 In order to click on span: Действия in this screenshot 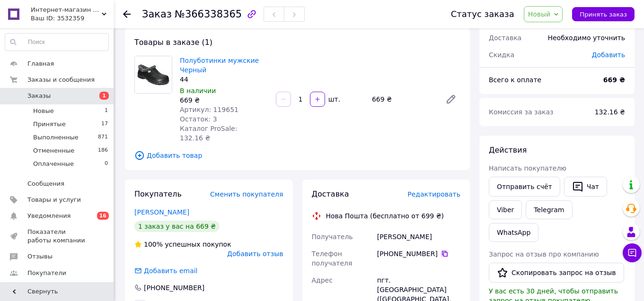, I will do `click(507, 150)`.